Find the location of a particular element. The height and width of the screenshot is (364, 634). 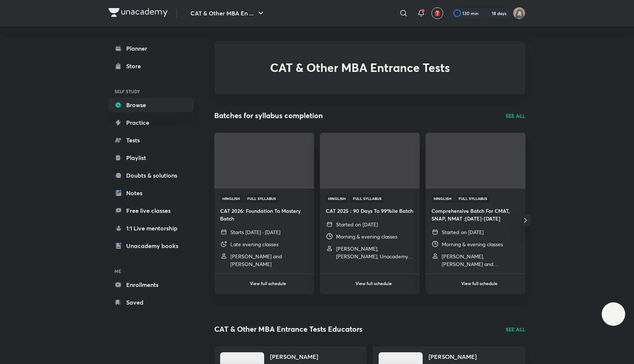

a: Company Logo is located at coordinates (138, 13).